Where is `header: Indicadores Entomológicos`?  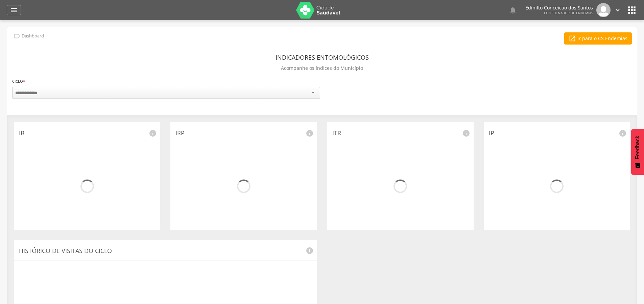
header: Indicadores Entomológicos is located at coordinates (322, 57).